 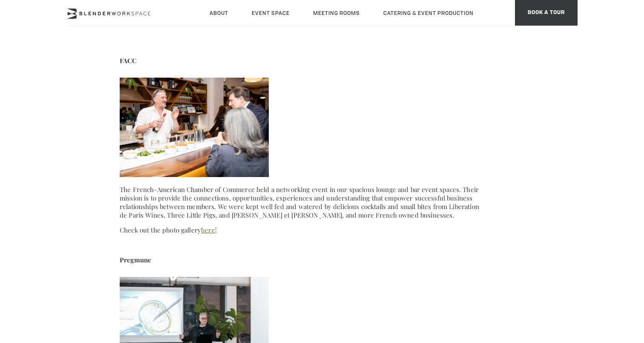 What do you see at coordinates (194, 127) in the screenshot?
I see `img: event spaces` at bounding box center [194, 127].